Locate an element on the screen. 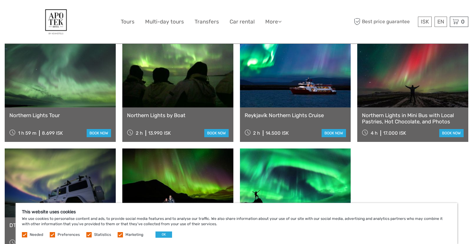  a: Northern Lights in Mini Bus with Local Pastries, Hot Chocolate, and Photos is located at coordinates (413, 118).